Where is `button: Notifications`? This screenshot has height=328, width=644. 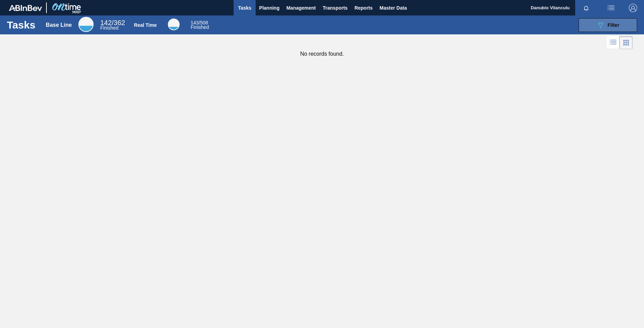 button: Notifications is located at coordinates (586, 8).